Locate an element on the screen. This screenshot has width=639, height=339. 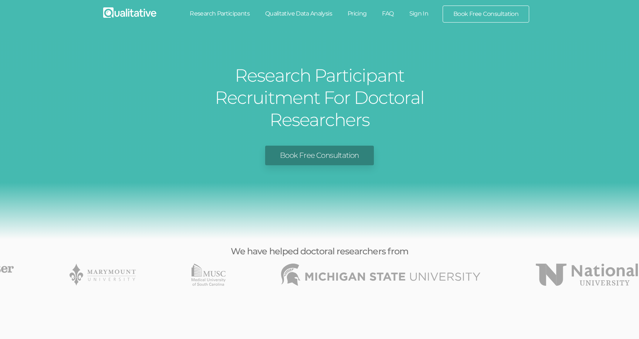
li: 23 of 49 is located at coordinates (587, 275).